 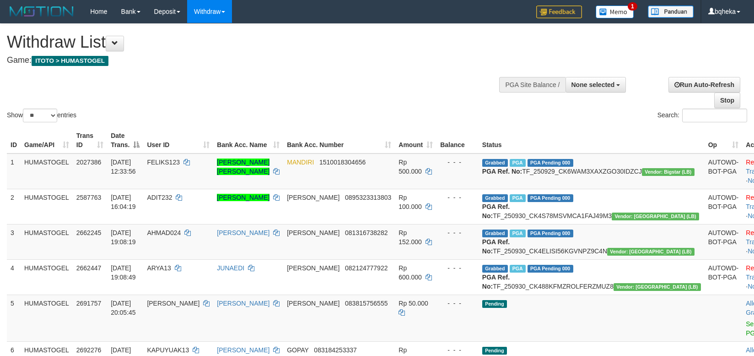 I want to click on th: User ID: activate to sort column ascending, so click(x=178, y=140).